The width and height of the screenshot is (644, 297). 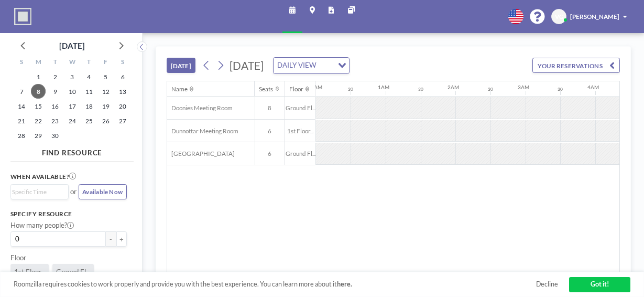 What do you see at coordinates (72, 151) in the screenshot?
I see `h4: FIND RESOURCE` at bounding box center [72, 151].